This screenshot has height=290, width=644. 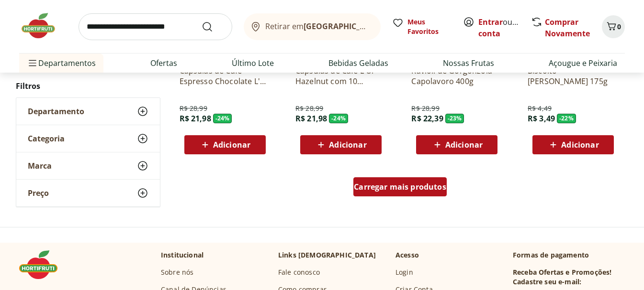 What do you see at coordinates (430, 27) in the screenshot?
I see `span: Meus Favoritos` at bounding box center [430, 27].